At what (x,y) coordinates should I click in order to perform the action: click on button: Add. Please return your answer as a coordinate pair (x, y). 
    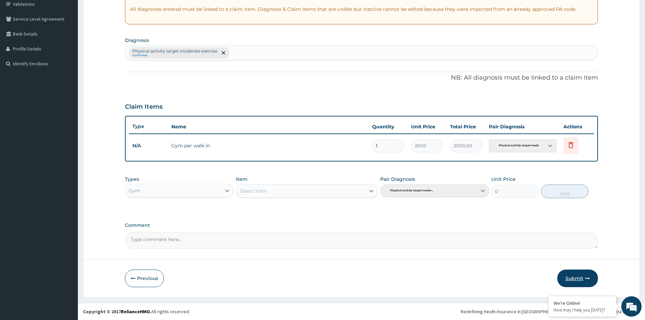
    Looking at the image, I should click on (565, 191).